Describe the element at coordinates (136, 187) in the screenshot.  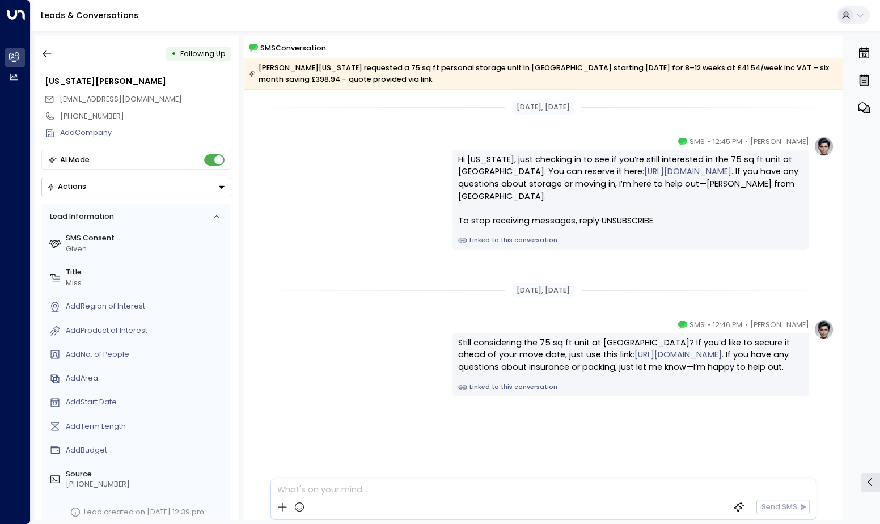
I see `div: Button group with a nested menu` at that location.